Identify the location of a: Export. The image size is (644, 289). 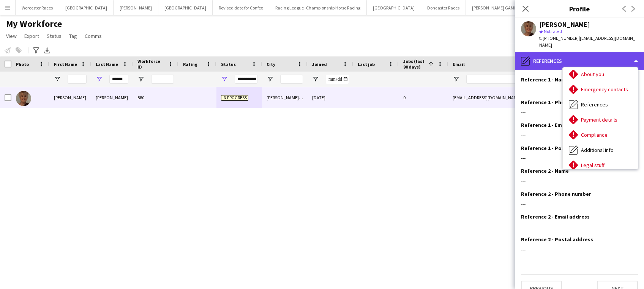
(32, 36).